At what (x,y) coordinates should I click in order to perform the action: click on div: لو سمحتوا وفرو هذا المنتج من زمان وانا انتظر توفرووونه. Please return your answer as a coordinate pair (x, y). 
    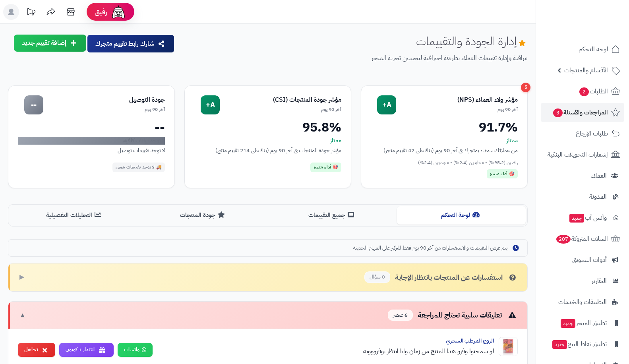
    Looking at the image, I should click on (326, 351).